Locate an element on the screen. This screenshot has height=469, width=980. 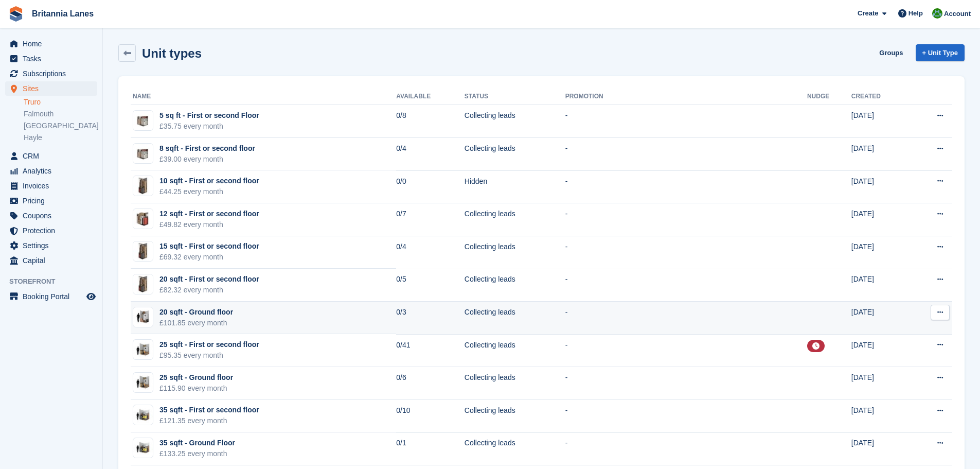
span: Sites is located at coordinates (54, 88).